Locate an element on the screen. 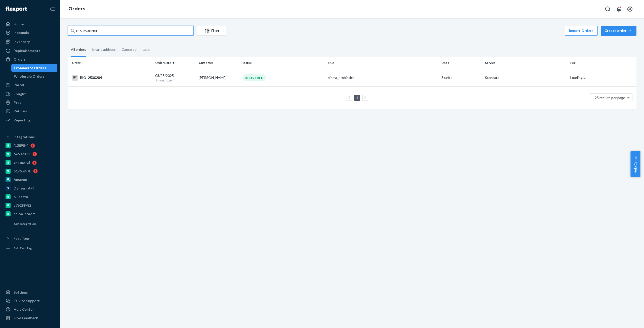 This screenshot has height=328, width=644. div: Deliverr API is located at coordinates (23, 188).